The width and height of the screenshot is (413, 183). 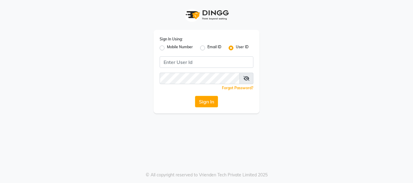 I want to click on label: User ID, so click(x=242, y=48).